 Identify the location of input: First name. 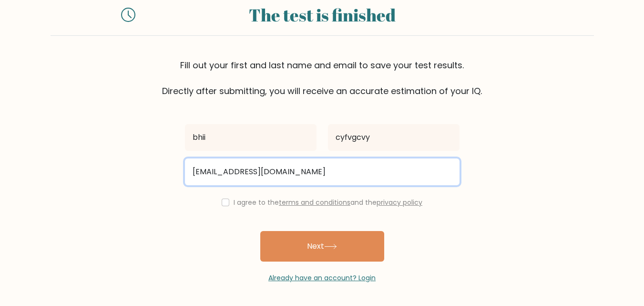
(251, 137).